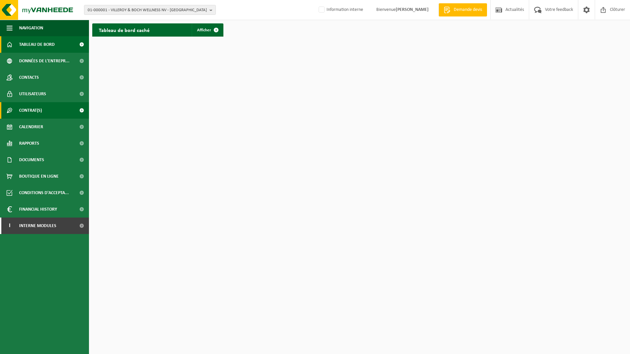 This screenshot has height=354, width=630. What do you see at coordinates (29, 143) in the screenshot?
I see `span: Rapports` at bounding box center [29, 143].